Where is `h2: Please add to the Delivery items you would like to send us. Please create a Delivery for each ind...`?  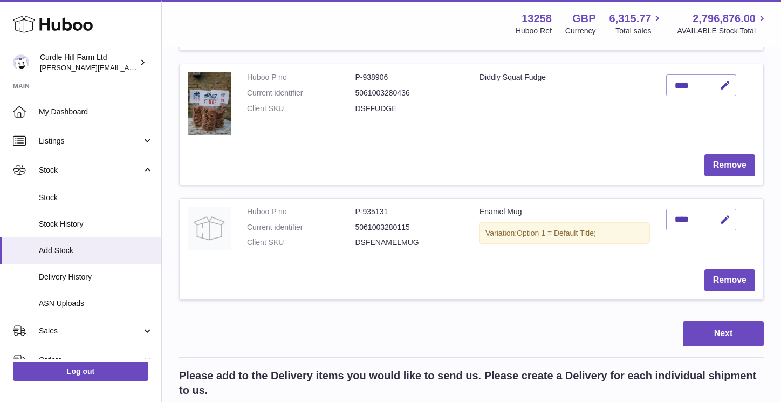
h2: Please add to the Delivery items you would like to send us. Please create a Delivery for each ind... is located at coordinates (471, 383).